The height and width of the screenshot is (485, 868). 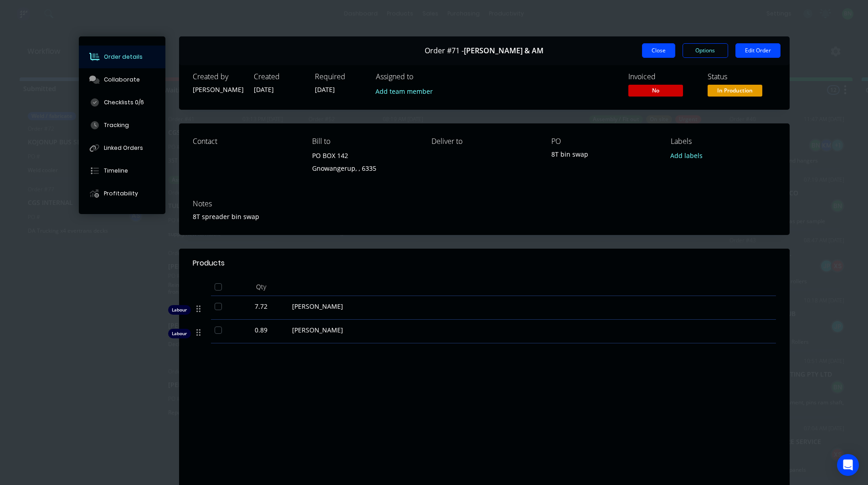 What do you see at coordinates (122, 103) in the screenshot?
I see `button: Checklists 0/6` at bounding box center [122, 103].